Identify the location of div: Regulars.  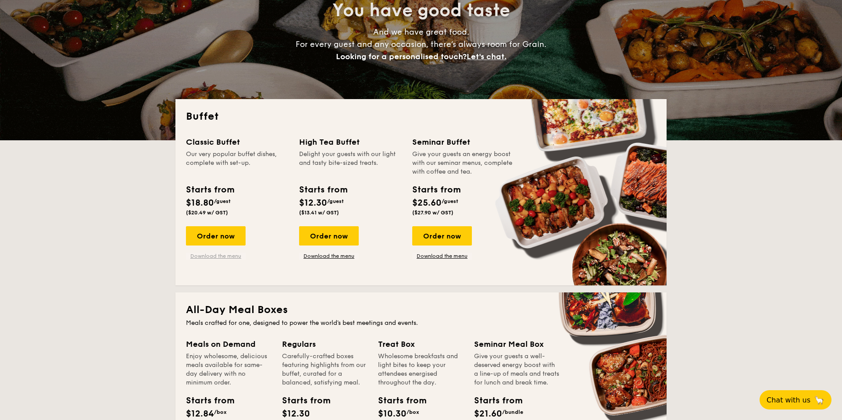
(324, 344).